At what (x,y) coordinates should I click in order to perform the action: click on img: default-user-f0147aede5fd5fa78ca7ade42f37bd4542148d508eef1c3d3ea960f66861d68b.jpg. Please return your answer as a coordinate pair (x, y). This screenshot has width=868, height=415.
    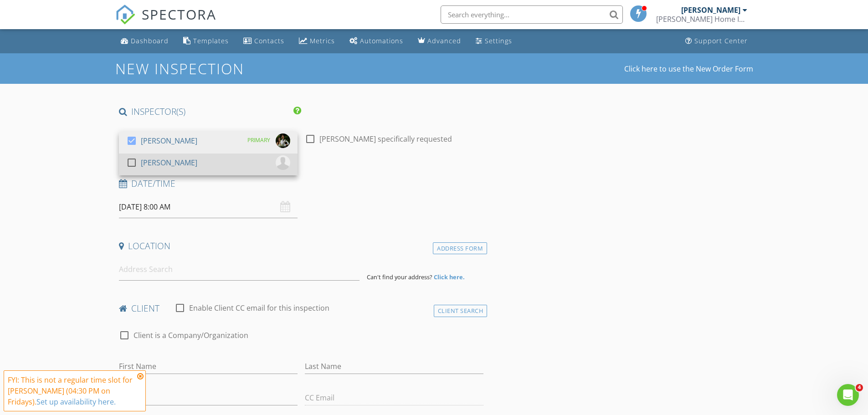
    Looking at the image, I should click on (283, 162).